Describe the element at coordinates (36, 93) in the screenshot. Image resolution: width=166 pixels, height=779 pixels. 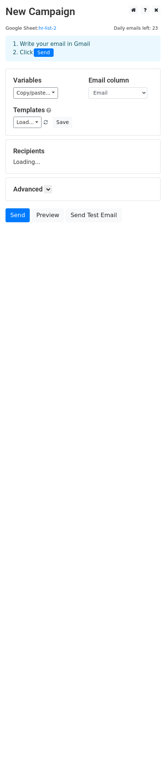
I see `a: Copy/paste...` at that location.